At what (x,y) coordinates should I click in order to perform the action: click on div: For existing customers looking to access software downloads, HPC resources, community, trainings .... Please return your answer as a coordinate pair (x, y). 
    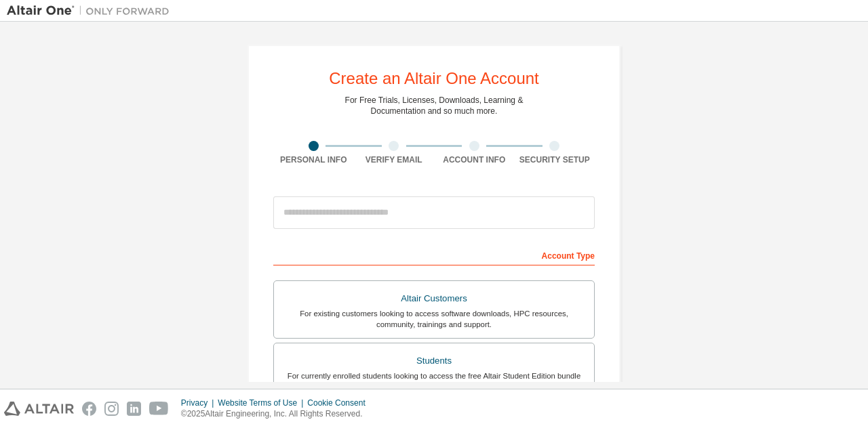
    Looking at the image, I should click on (434, 319).